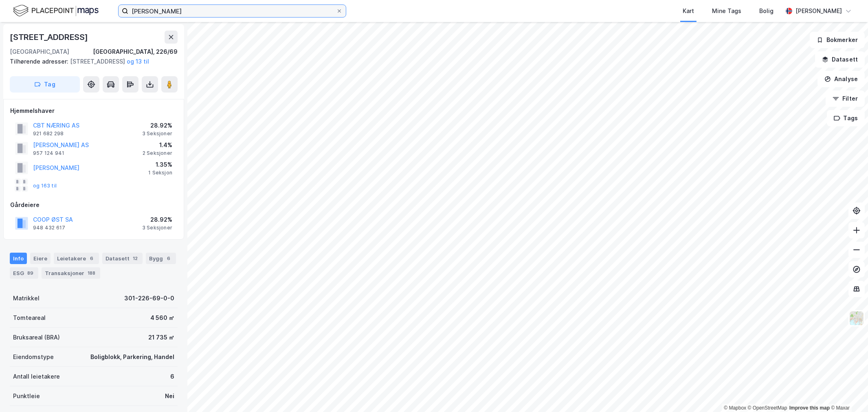  I want to click on div: Bygg, so click(161, 258).